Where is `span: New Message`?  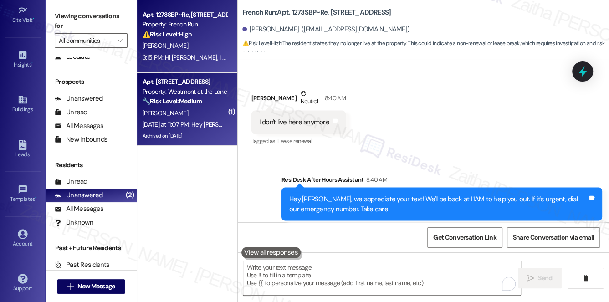
span: New Message is located at coordinates (96, 286).